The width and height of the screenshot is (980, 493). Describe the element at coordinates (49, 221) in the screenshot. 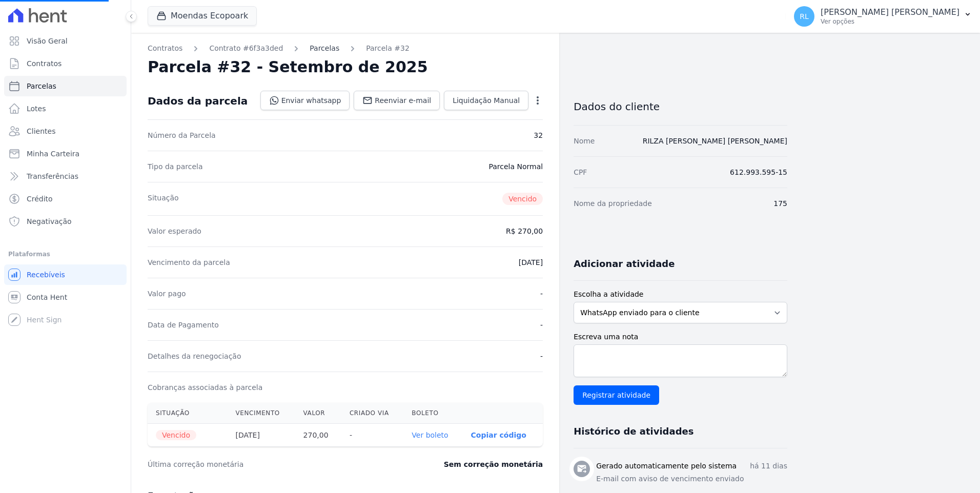

I see `span: Negativação` at that location.